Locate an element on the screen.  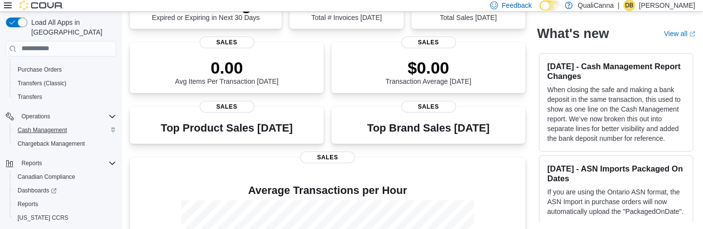
a: Purchase Orders is located at coordinates (40, 70).